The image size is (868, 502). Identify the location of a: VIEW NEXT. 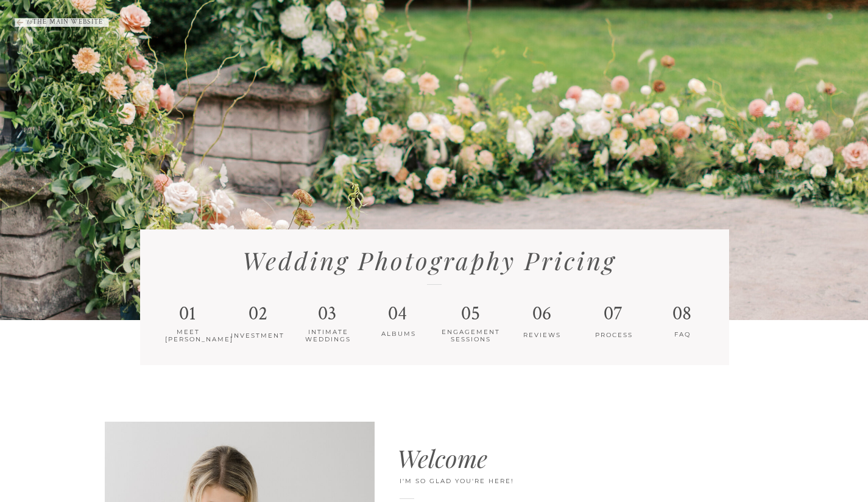
(474, 422).